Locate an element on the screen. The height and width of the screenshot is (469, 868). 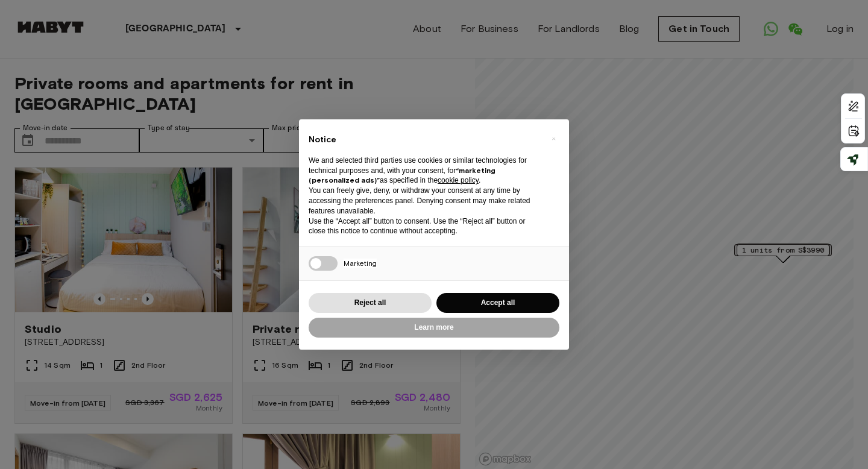
button: Reject all is located at coordinates (370, 303).